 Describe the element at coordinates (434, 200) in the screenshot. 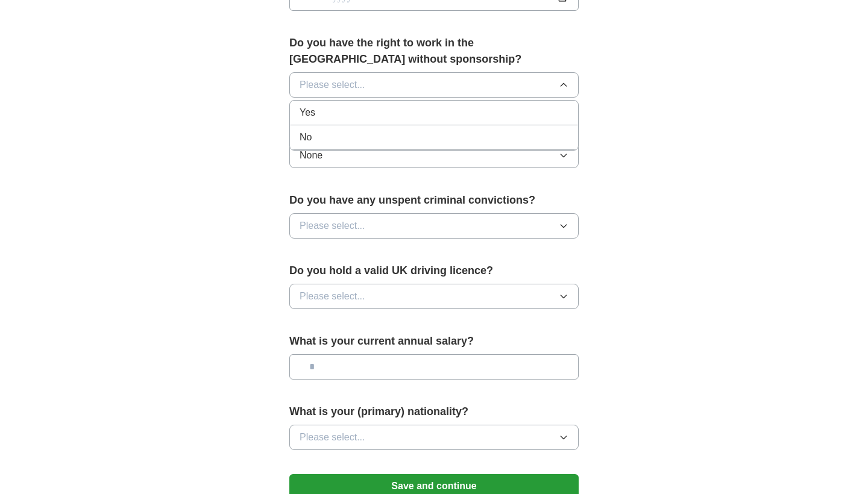

I see `label: Do you have any unspent criminal convictions?` at that location.